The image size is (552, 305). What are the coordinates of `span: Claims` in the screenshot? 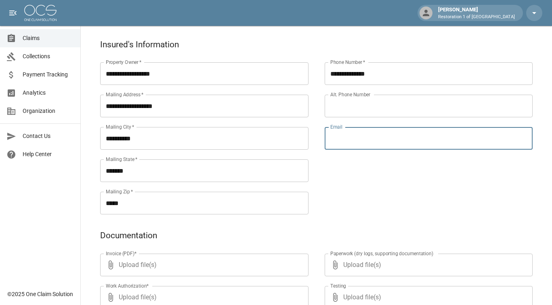 It's located at (48, 38).